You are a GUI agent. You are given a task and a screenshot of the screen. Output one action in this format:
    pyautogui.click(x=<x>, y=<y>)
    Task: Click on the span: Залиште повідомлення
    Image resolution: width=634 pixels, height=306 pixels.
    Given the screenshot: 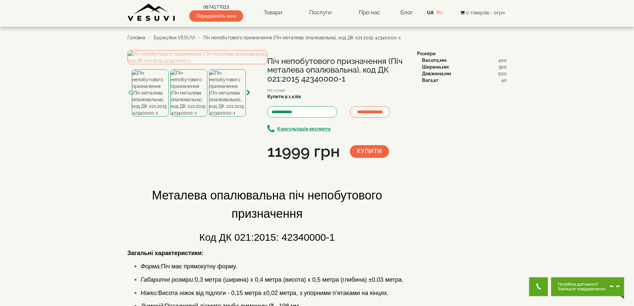 What is the action you would take?
    pyautogui.click(x=582, y=289)
    